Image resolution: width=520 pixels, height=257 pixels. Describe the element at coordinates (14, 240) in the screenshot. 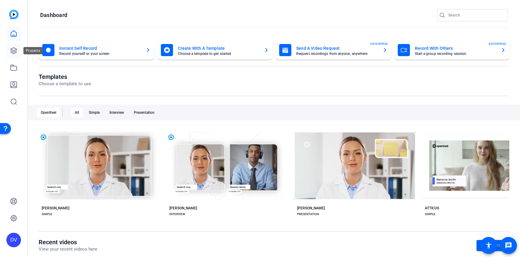

I see `div: DV` at that location.